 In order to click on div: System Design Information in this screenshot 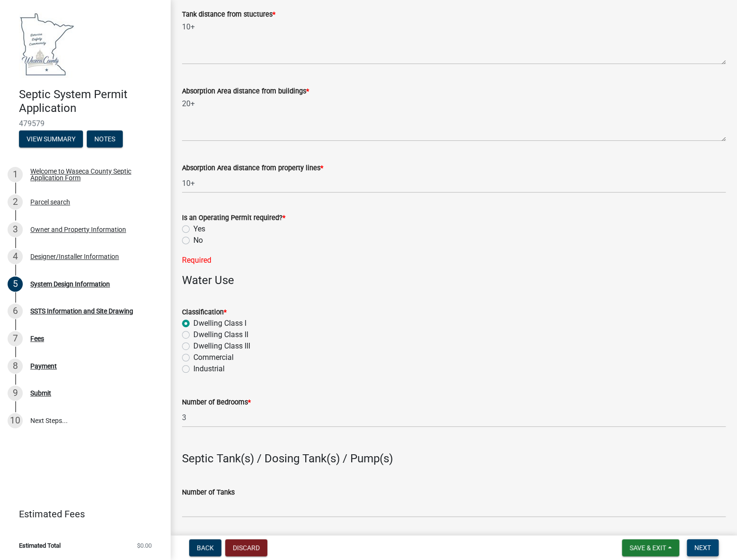, I will do `click(70, 284)`.